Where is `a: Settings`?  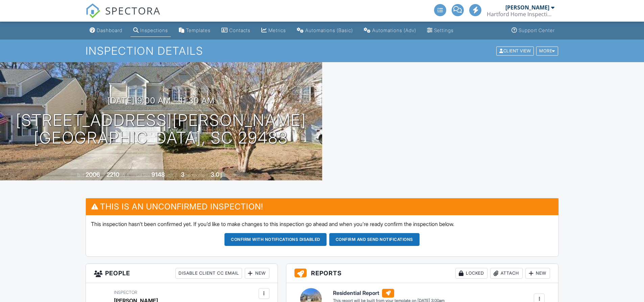 a: Settings is located at coordinates (440, 31).